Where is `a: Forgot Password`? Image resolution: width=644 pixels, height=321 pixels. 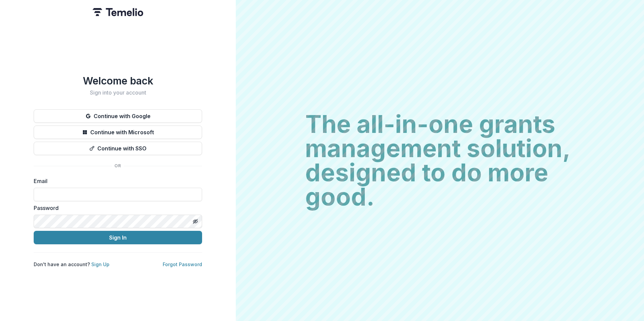
a: Forgot Password is located at coordinates (182, 264).